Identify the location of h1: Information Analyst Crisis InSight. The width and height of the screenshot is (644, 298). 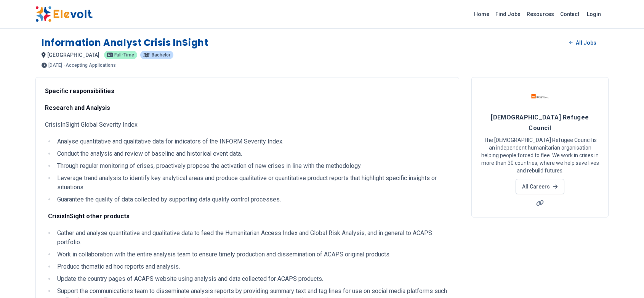
(124, 43).